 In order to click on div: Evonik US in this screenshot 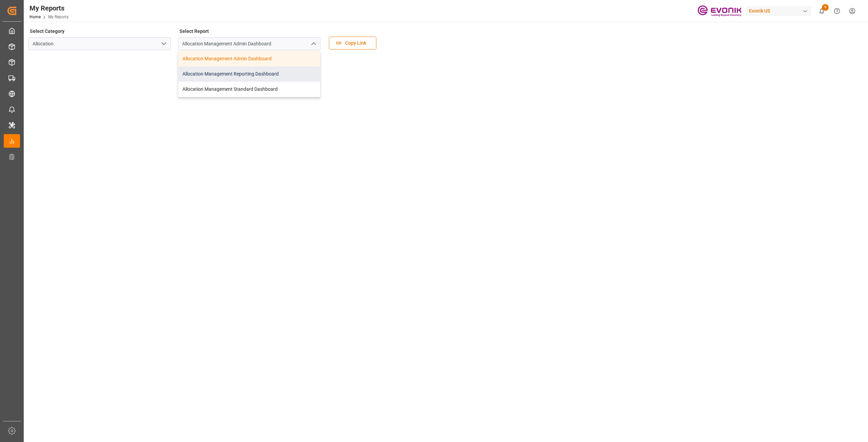, I will do `click(778, 11)`.